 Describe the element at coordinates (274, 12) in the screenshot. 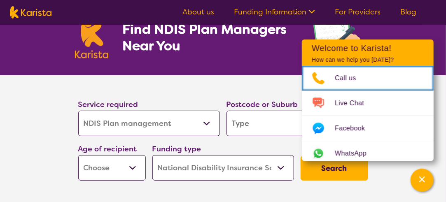

I see `a: Funding Information` at that location.